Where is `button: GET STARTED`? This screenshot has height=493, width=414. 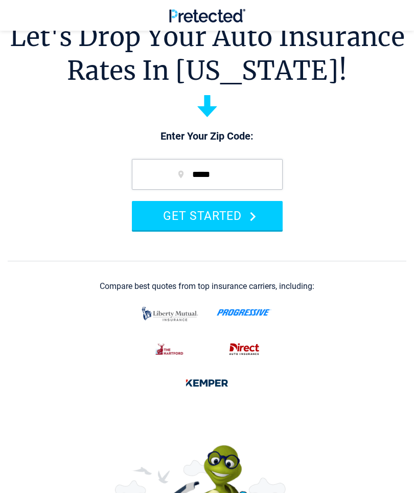
button: GET STARTED is located at coordinates (207, 215).